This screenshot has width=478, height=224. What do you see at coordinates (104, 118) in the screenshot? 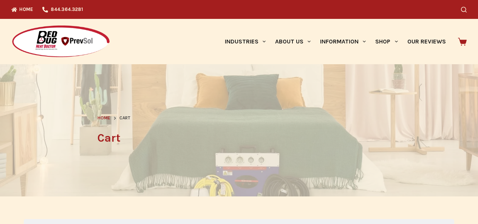
I see `span: Home` at bounding box center [104, 118].